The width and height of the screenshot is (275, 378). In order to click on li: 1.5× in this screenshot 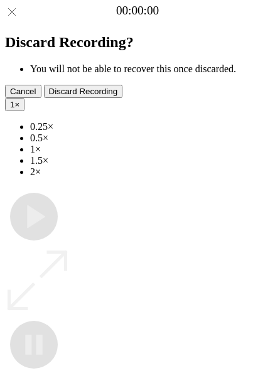, I will do `click(150, 161)`.